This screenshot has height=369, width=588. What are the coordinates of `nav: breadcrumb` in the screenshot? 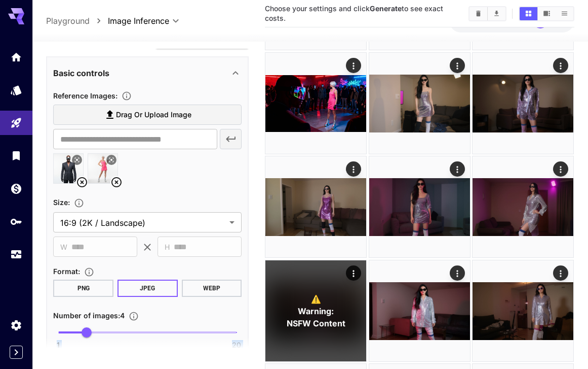 It's located at (77, 21).